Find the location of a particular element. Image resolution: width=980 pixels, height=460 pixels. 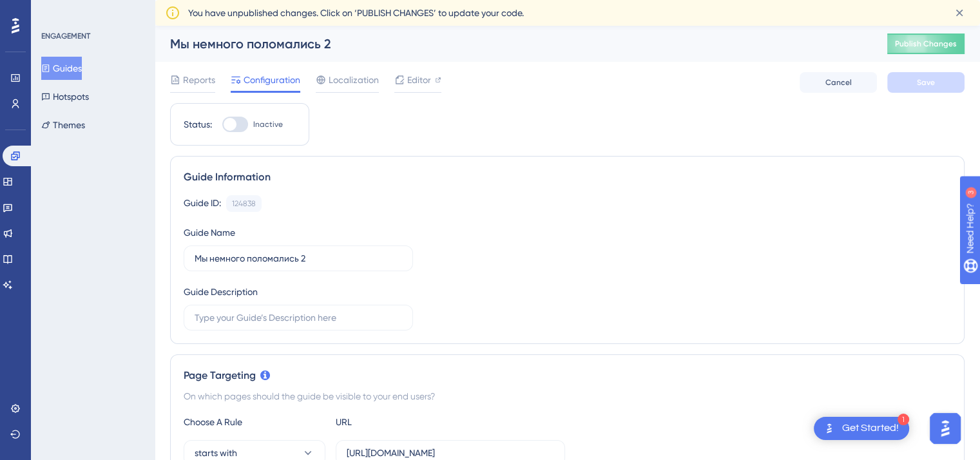

div: 124838 is located at coordinates (243, 204).